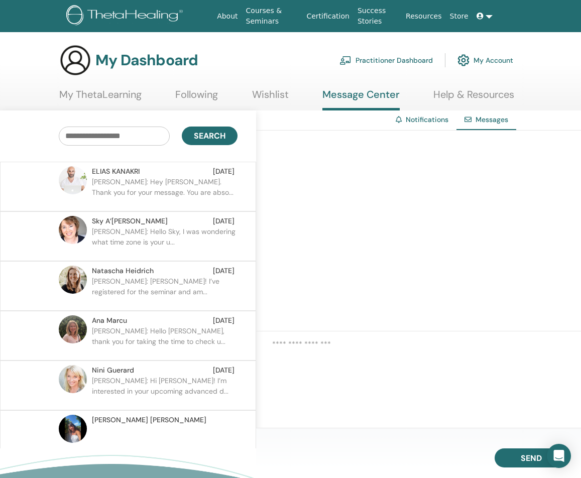 This screenshot has height=478, width=581. What do you see at coordinates (196, 98) in the screenshot?
I see `a: Following` at bounding box center [196, 98].